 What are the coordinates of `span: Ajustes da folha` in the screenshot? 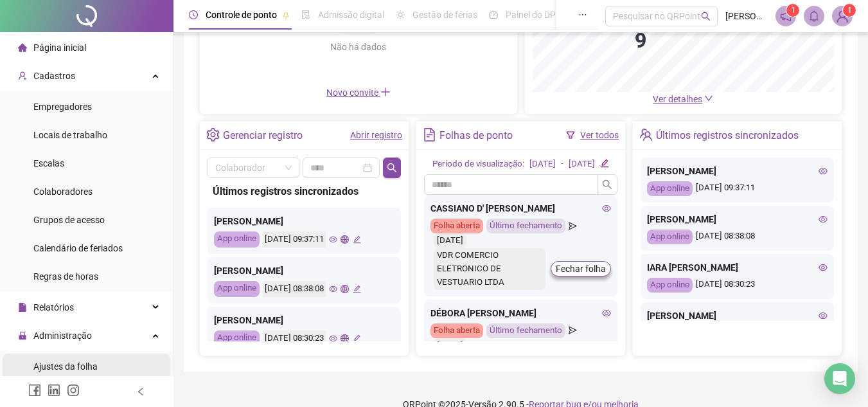 It's located at (66, 366).